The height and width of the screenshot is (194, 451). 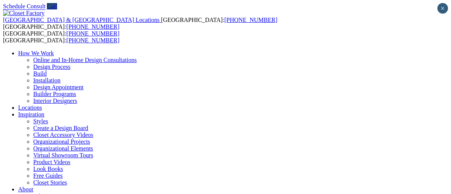 What do you see at coordinates (24, 6) in the screenshot?
I see `a: Schedule Consult` at bounding box center [24, 6].